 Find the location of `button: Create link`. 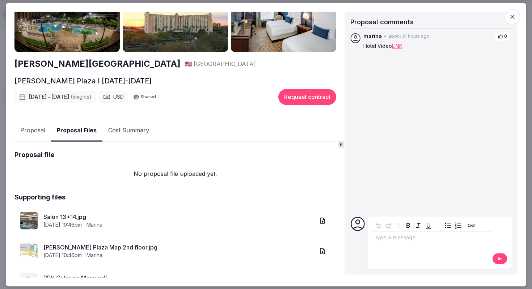

button: Create link is located at coordinates (471, 225).